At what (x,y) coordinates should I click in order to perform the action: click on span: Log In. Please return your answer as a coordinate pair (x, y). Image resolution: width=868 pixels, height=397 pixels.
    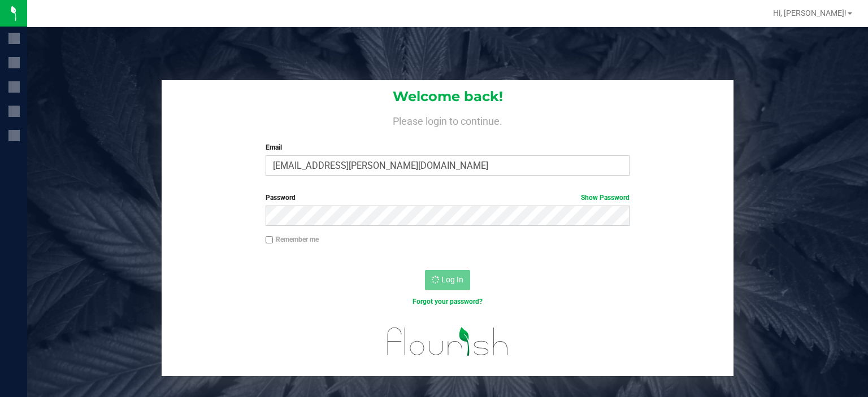
    Looking at the image, I should click on (452, 280).